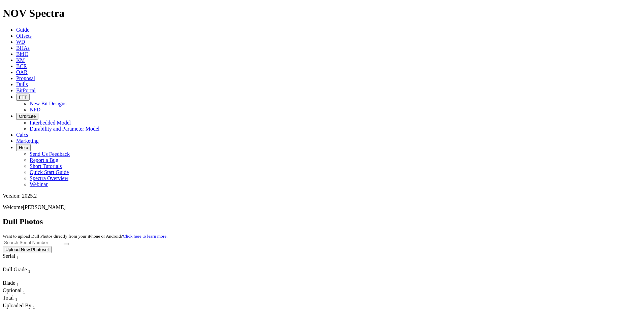 This screenshot has height=311, width=644. What do you see at coordinates (26, 270) in the screenshot?
I see `div: Dull Grade Sort None` at bounding box center [26, 270].